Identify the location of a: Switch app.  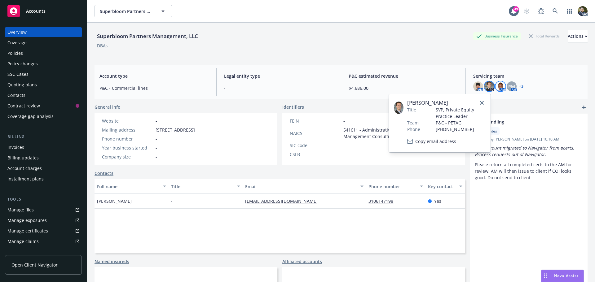
(569, 11).